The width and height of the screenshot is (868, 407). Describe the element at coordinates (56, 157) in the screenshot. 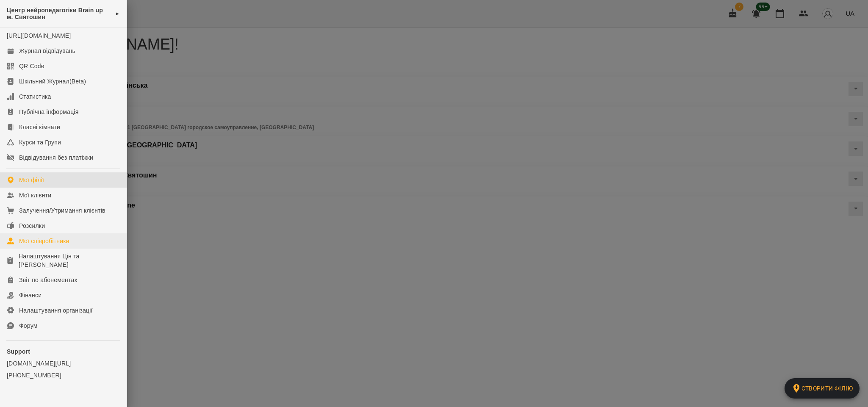

I see `div: Відвідування без платіжки` at that location.